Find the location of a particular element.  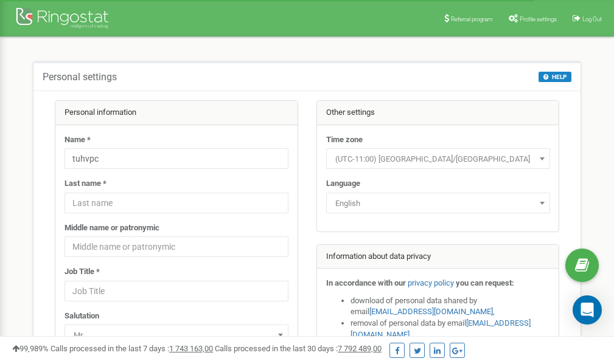

div: Information about data privacy is located at coordinates (439, 257).